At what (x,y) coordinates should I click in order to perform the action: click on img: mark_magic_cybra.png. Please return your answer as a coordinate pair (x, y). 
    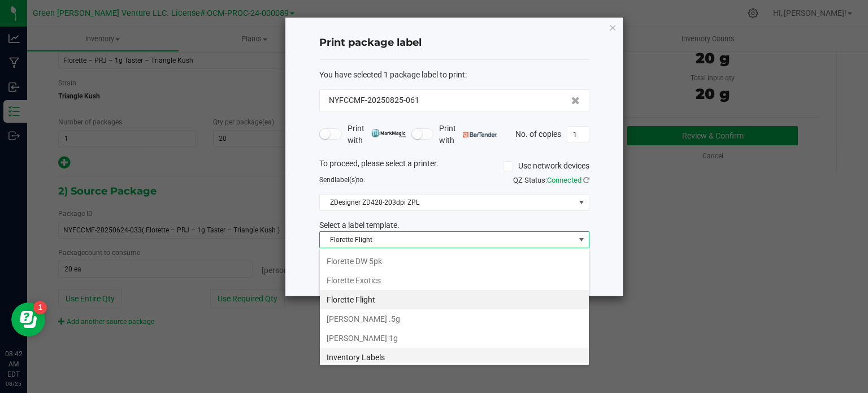
    Looking at the image, I should click on (388, 133).